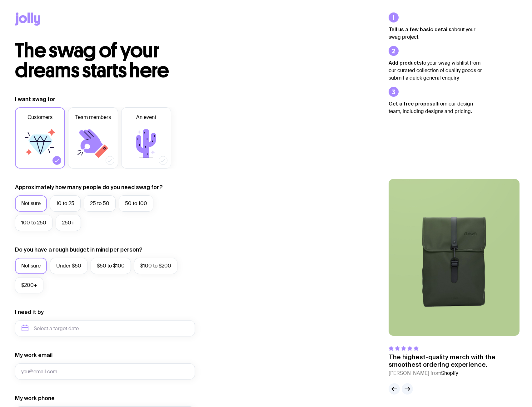 This screenshot has width=532, height=407. Describe the element at coordinates (435, 33) in the screenshot. I see `p: about your swag project.` at that location.